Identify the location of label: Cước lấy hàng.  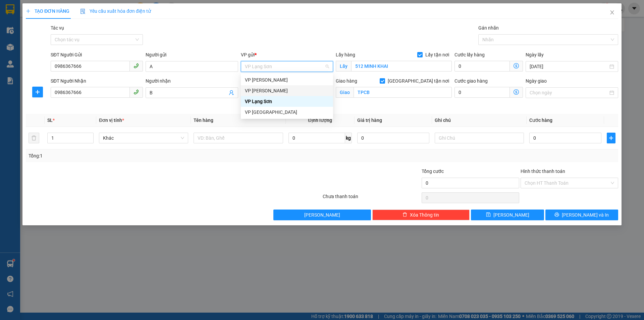
(470, 55).